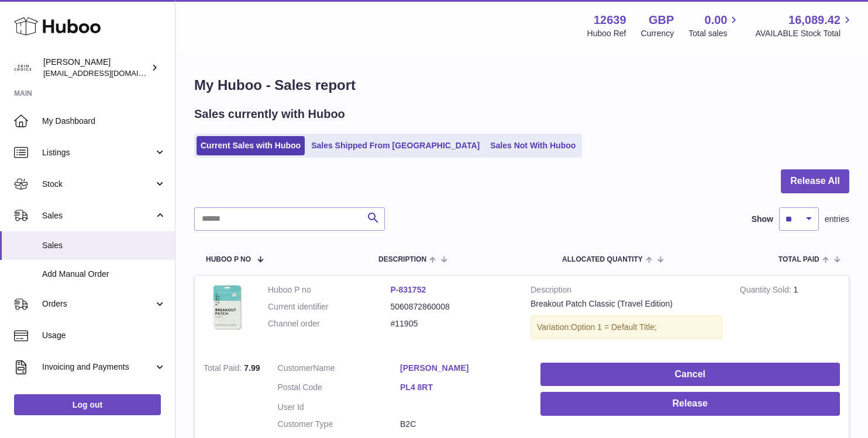 The height and width of the screenshot is (438, 868). What do you see at coordinates (104, 274) in the screenshot?
I see `span: Add Manual Order` at bounding box center [104, 274].